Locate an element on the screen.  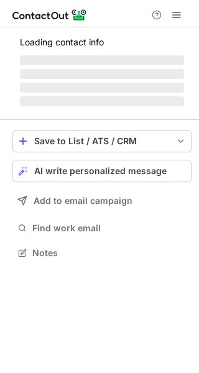
button: Find work email is located at coordinates (102, 228).